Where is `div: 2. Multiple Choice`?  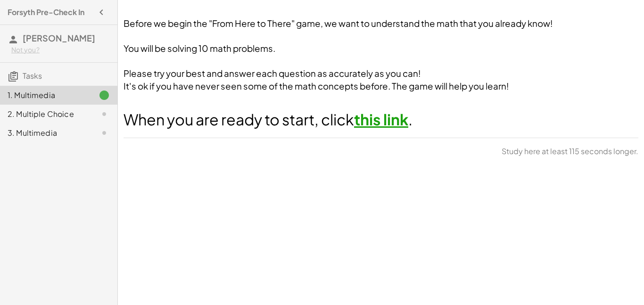
div: 2. Multiple Choice is located at coordinates (45, 114).